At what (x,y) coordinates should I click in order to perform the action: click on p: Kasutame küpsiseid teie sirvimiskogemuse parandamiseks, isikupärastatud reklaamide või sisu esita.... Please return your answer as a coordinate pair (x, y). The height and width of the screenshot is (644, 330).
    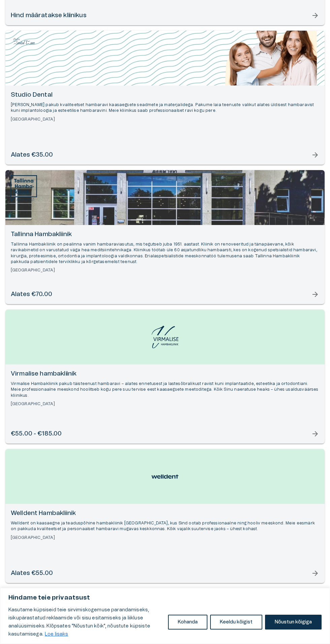
    Looking at the image, I should click on (86, 622).